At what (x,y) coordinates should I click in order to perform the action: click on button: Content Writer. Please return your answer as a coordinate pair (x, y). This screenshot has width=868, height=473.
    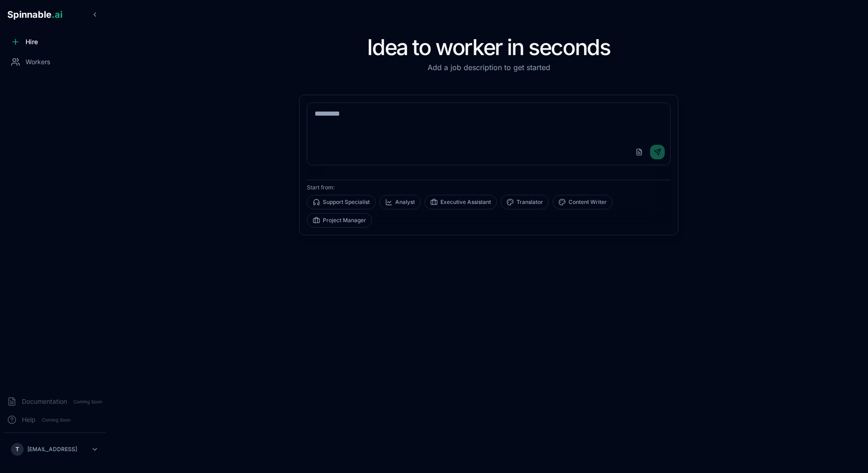
    Looking at the image, I should click on (582, 202).